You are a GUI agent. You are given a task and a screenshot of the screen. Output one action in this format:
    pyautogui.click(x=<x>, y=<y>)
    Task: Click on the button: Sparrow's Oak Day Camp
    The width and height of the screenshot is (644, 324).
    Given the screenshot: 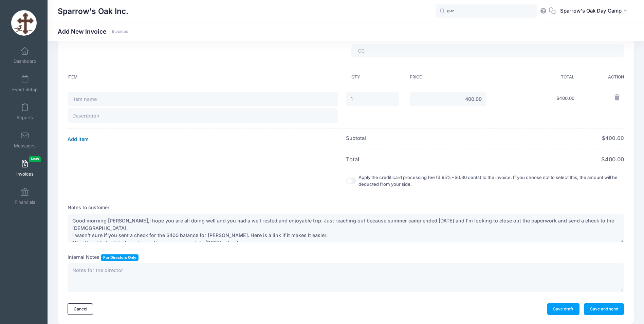 What is the action you would take?
    pyautogui.click(x=595, y=11)
    